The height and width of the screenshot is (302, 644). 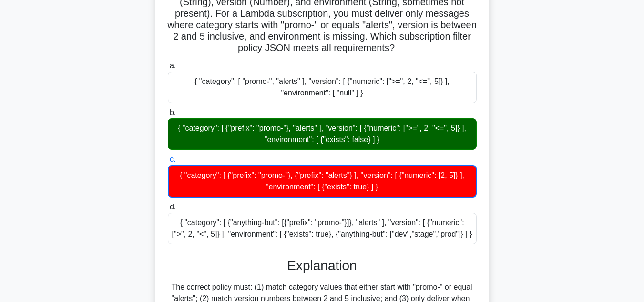 What do you see at coordinates (173, 65) in the screenshot?
I see `span: a.` at bounding box center [173, 65].